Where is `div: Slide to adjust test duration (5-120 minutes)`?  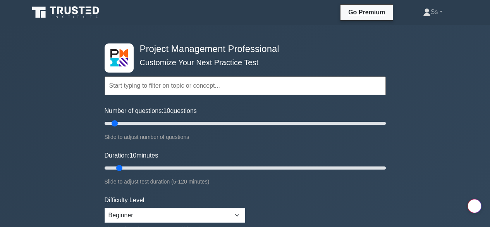 div: Slide to adjust test duration (5-120 minutes) is located at coordinates (245, 181).